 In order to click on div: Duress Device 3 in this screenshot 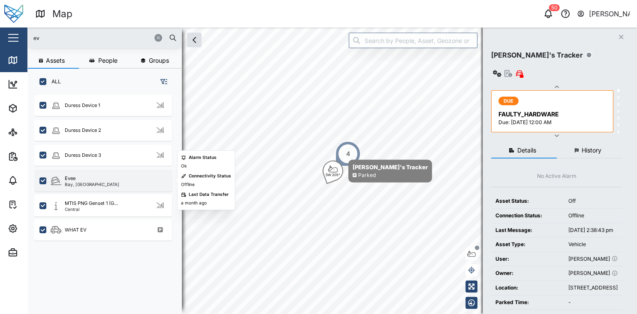, I will do `click(83, 155)`.